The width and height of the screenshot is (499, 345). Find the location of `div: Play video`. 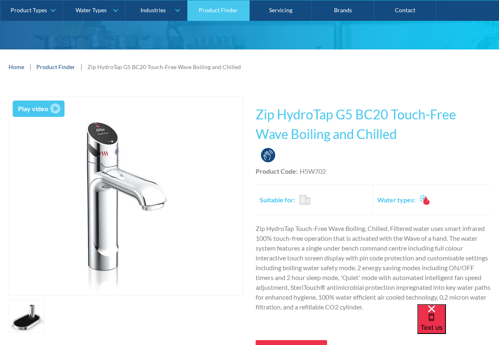

div: Play video is located at coordinates (33, 109).